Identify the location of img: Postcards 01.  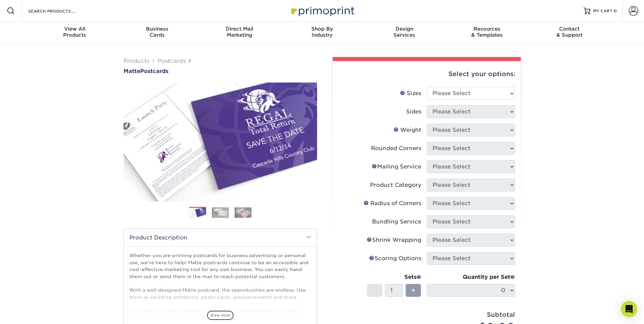
(198, 213).